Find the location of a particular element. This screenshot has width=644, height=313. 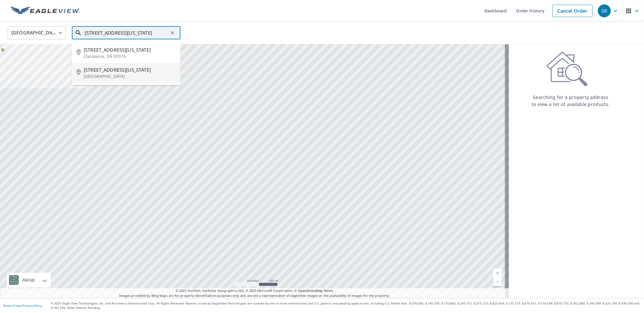

div: Aerial is located at coordinates (29, 280).